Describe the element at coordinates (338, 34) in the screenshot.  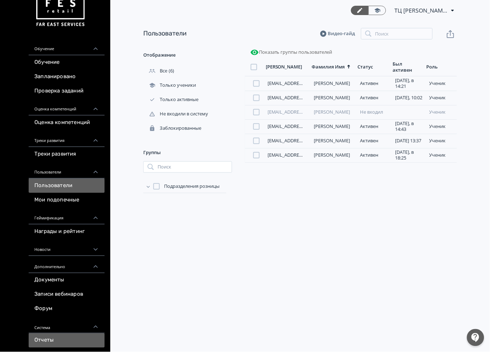
I see `a: Видео-гайд` at that location.